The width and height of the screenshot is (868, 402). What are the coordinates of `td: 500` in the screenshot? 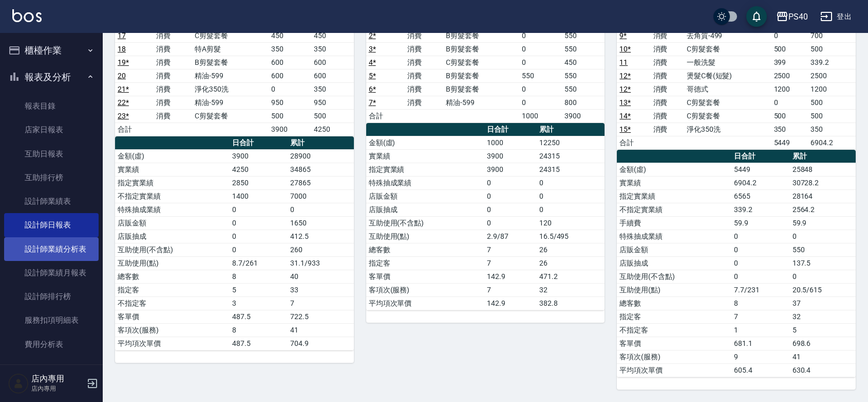 It's located at (832, 116).